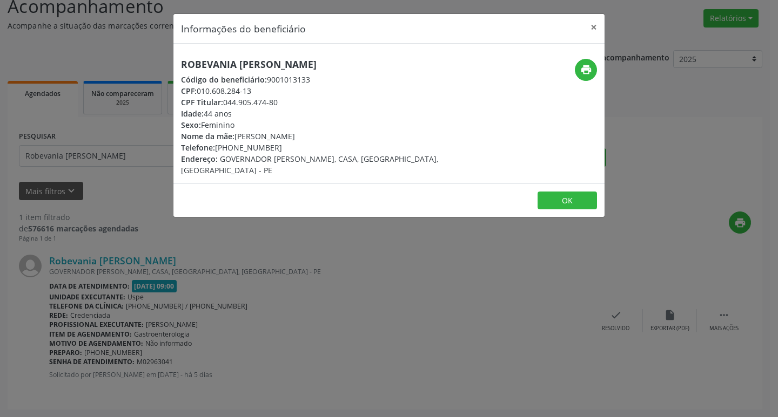  What do you see at coordinates (192, 113) in the screenshot?
I see `span: Idade:` at bounding box center [192, 113].